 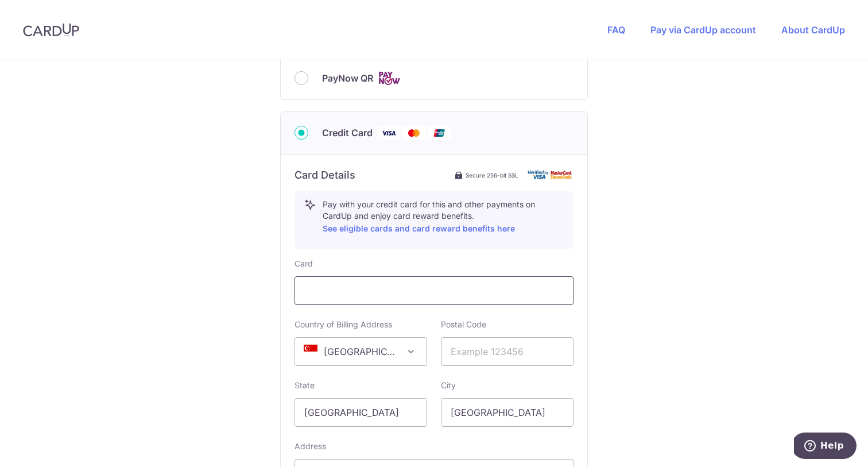 What do you see at coordinates (304, 385) in the screenshot?
I see `label: State` at bounding box center [304, 385].